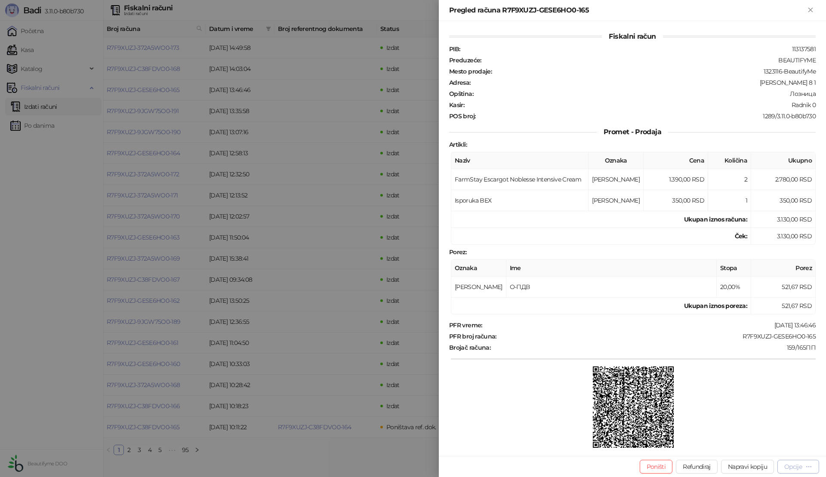 The width and height of the screenshot is (826, 477). What do you see at coordinates (783, 160) in the screenshot?
I see `th: Ukupno` at bounding box center [783, 160].